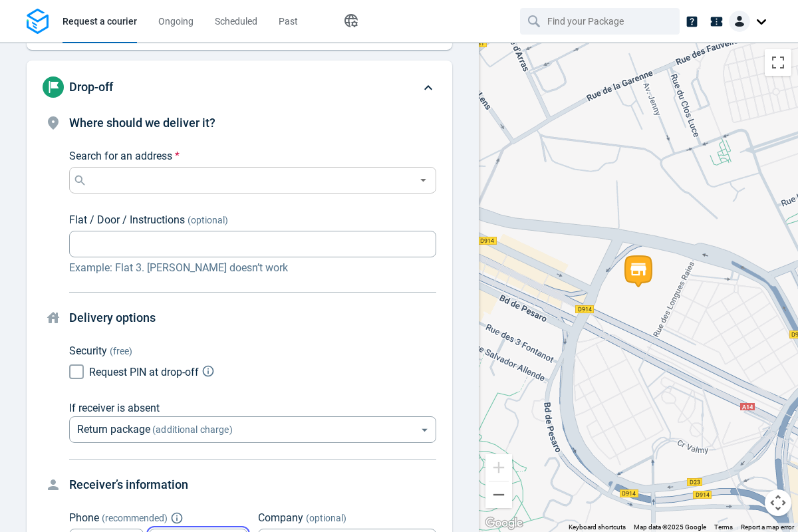  Describe the element at coordinates (504, 523) in the screenshot. I see `img: Google` at that location.